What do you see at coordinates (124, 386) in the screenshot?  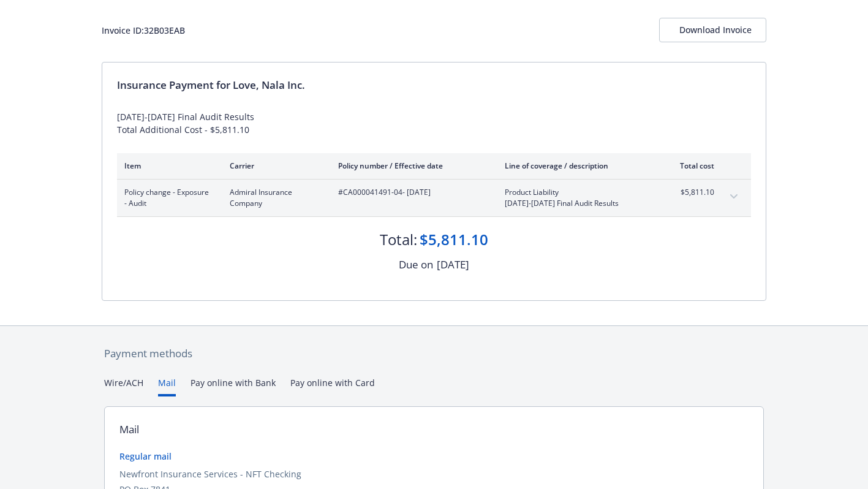 I see `button: Wire/ACH` at bounding box center [124, 386].